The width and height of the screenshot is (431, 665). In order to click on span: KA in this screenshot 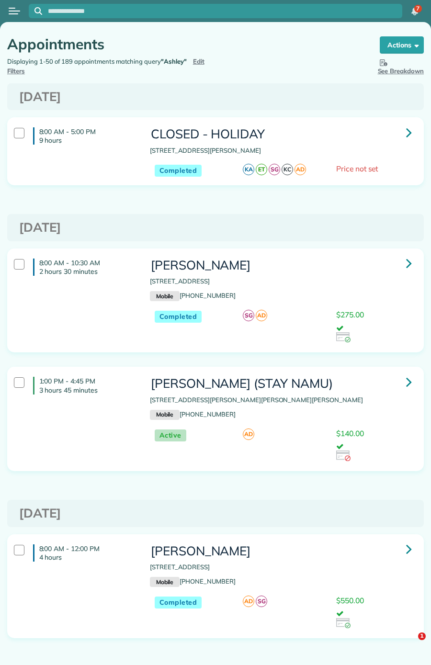, I will do `click(249, 170)`.